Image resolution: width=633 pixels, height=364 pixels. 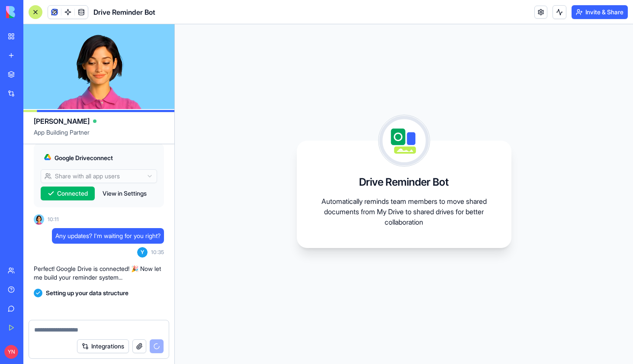 I want to click on span: 10:35, so click(x=158, y=252).